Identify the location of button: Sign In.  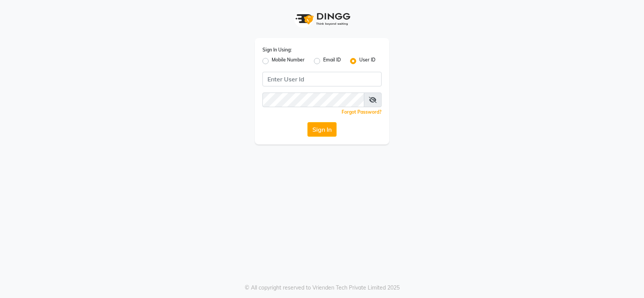
(322, 129).